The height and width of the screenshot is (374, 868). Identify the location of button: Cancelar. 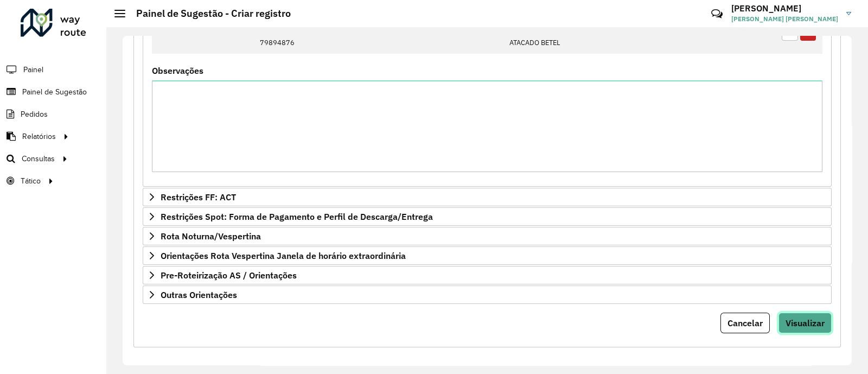
(745, 323).